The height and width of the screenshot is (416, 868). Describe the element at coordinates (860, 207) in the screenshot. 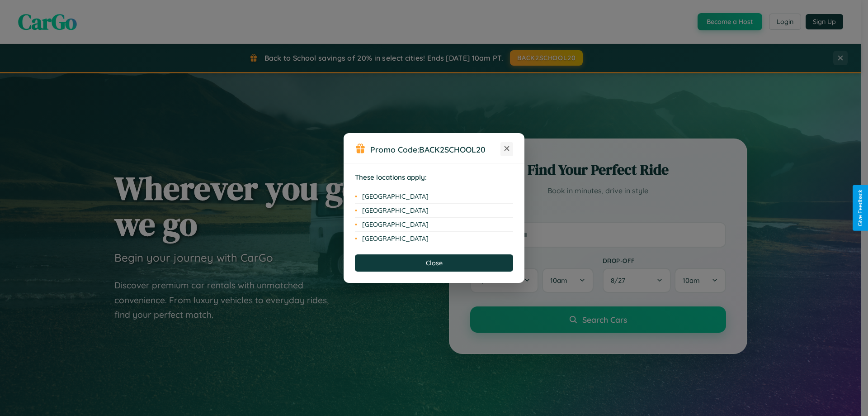

I see `div: Give Feedback` at that location.